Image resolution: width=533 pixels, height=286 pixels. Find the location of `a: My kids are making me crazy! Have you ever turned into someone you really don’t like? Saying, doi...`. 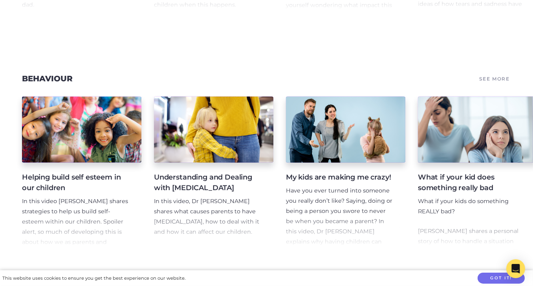

a: My kids are making me crazy! Have you ever turned into someone you really don’t like? Saying, doi... is located at coordinates (346, 172).